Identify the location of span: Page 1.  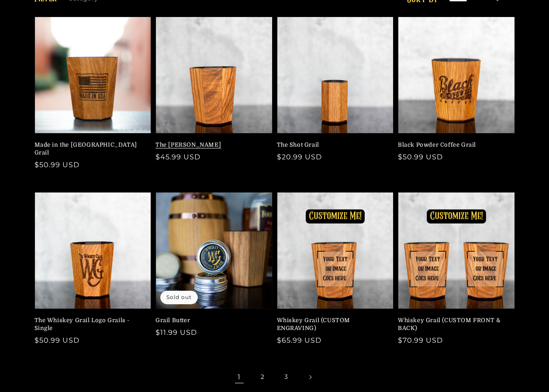
(240, 377).